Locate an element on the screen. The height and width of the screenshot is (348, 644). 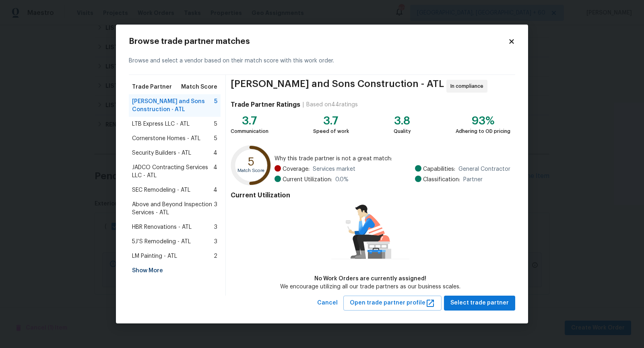
span: In compliance is located at coordinates (469, 86).